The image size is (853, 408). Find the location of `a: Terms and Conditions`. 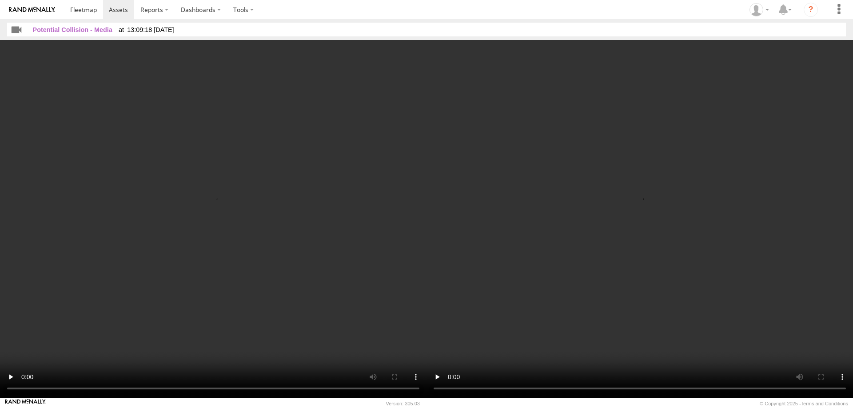

a: Terms and Conditions is located at coordinates (824, 404).